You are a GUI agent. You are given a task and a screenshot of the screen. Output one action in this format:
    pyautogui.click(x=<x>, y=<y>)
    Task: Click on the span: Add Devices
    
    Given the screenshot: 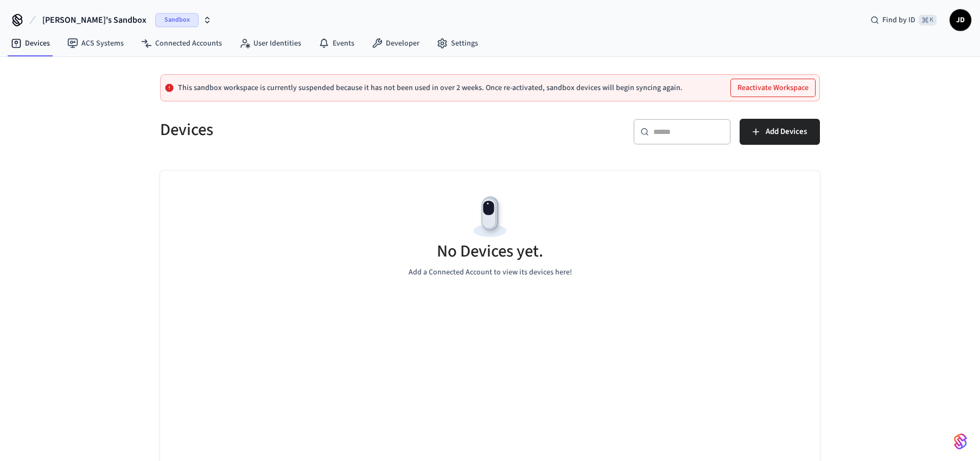 What is the action you would take?
    pyautogui.click(x=786, y=131)
    